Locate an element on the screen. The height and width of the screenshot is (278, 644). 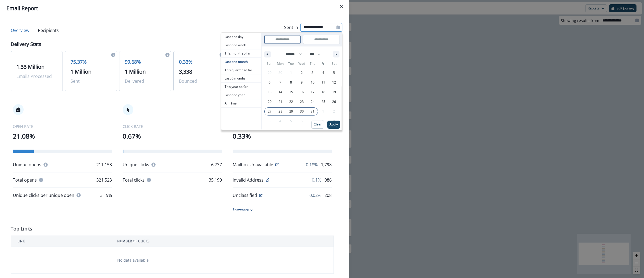
span: 1 is located at coordinates (291, 73).